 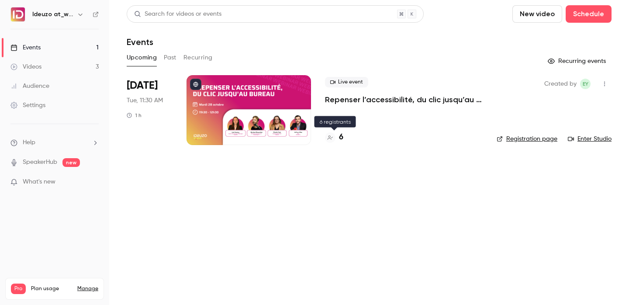 What do you see at coordinates (145, 100) in the screenshot?
I see `span: Tue, 11:30 AM` at bounding box center [145, 100].